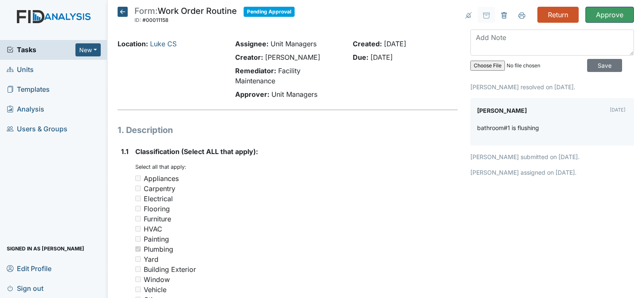 This screenshot has height=298, width=644. Describe the element at coordinates (25, 288) in the screenshot. I see `span: Sign out` at that location.